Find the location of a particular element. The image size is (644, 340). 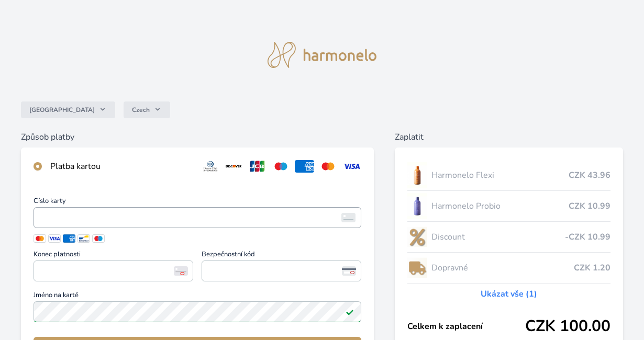

span: Bezpečnostní kód is located at coordinates (281, 256).